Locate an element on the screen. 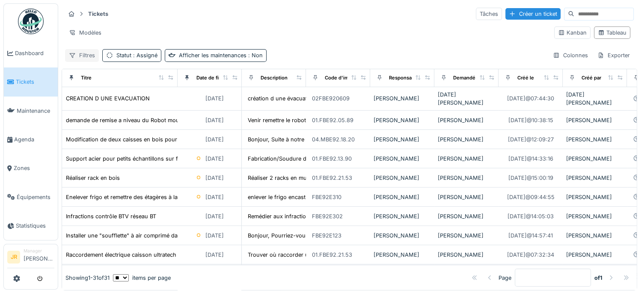  span: Tickets is located at coordinates (35, 82).